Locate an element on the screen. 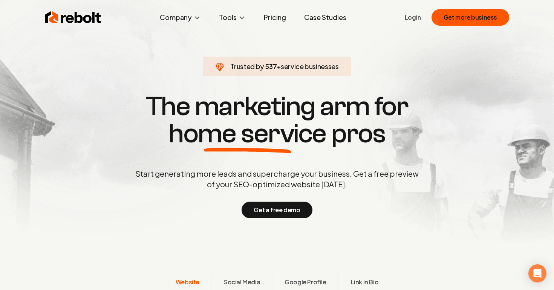 This screenshot has height=290, width=554. p: Start generating more leads and supercharge your business. Get a free preview of your SEO-optimiz... is located at coordinates (277, 179).